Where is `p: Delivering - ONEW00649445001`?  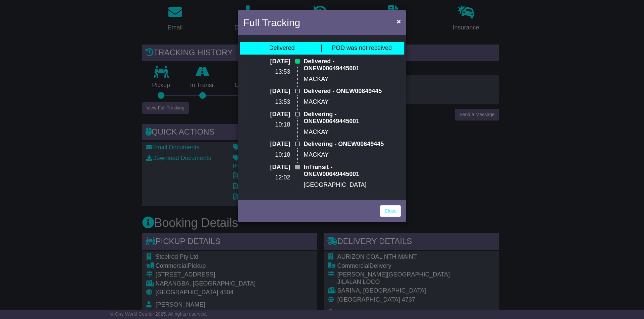
p: Delivering - ONEW00649445001 is located at coordinates (343, 118).